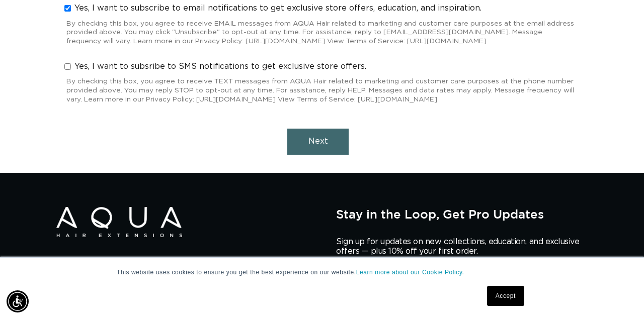  Describe the element at coordinates (220, 67) in the screenshot. I see `span: Yes, I want to subsribe to SMS notifications to get exclusive store offers.` at that location.